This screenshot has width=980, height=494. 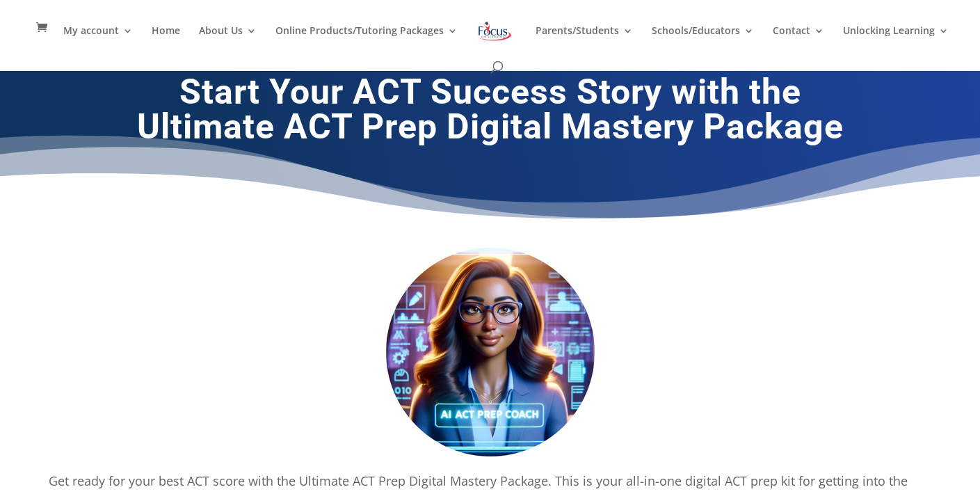 What do you see at coordinates (490, 352) in the screenshot?
I see `img: Ultimate ACT Digital Mastery Package1` at bounding box center [490, 352].